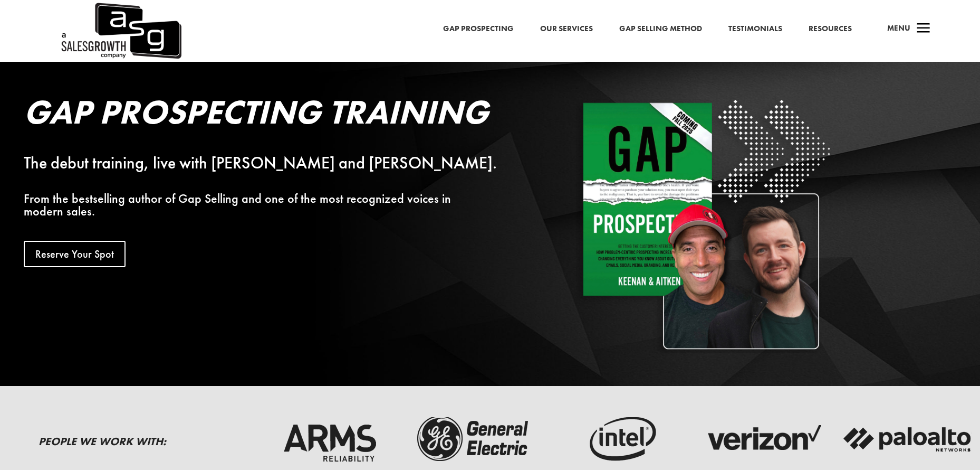 This screenshot has width=980, height=470. Describe the element at coordinates (265, 114) in the screenshot. I see `h2: Gap Prospecting Training` at that location.